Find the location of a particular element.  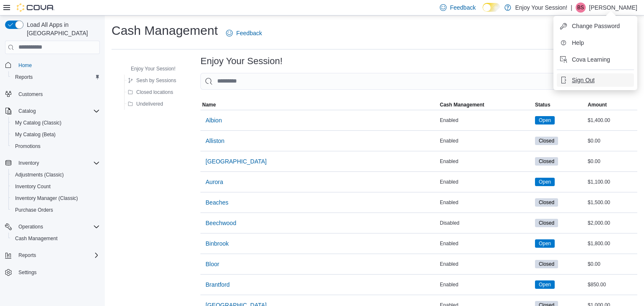

button: Sesh by Sessions is located at coordinates (151, 80).